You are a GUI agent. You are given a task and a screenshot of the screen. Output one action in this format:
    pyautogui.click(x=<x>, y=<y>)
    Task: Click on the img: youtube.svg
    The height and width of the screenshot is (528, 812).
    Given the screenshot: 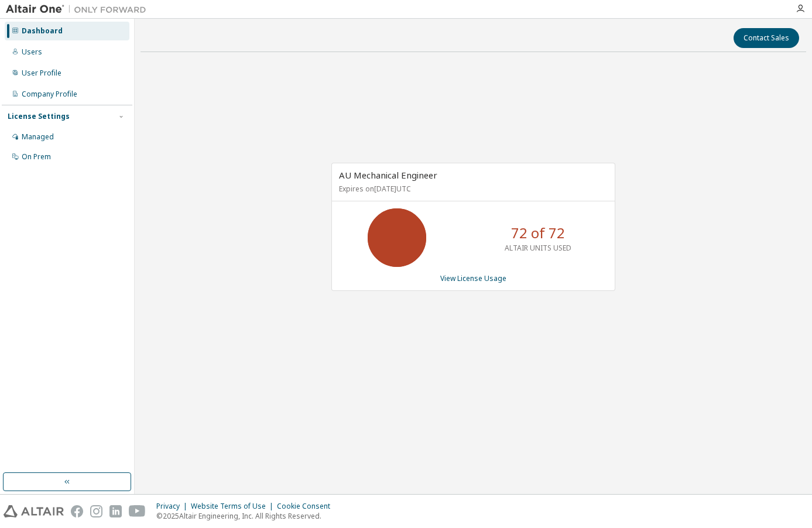 What is the action you would take?
    pyautogui.click(x=137, y=511)
    